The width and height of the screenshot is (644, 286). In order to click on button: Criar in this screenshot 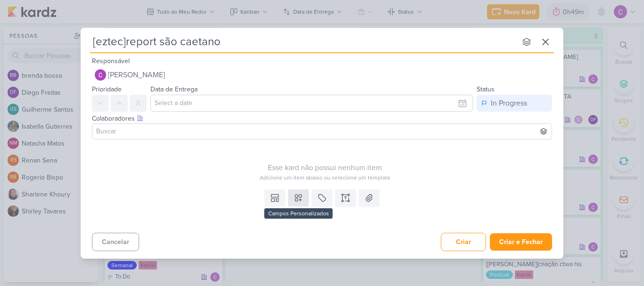, I will do `click(463, 242)`.